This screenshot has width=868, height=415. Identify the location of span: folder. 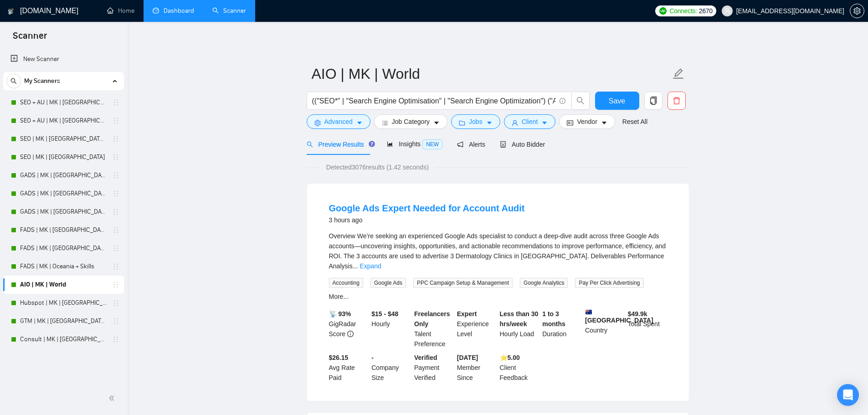
(462, 123).